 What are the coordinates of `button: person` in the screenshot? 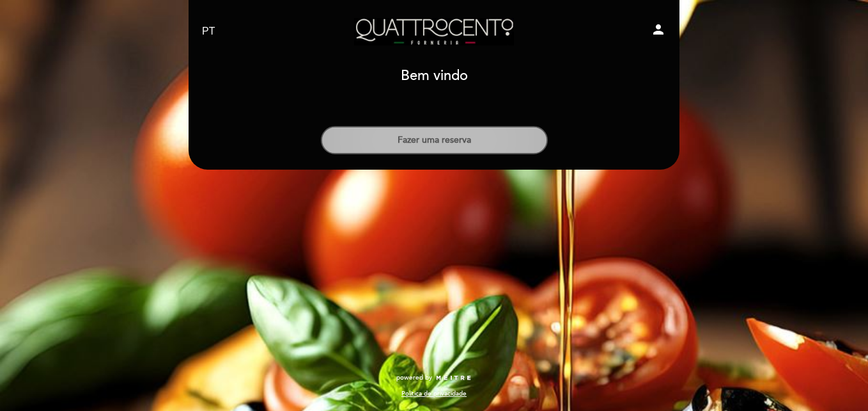 It's located at (658, 31).